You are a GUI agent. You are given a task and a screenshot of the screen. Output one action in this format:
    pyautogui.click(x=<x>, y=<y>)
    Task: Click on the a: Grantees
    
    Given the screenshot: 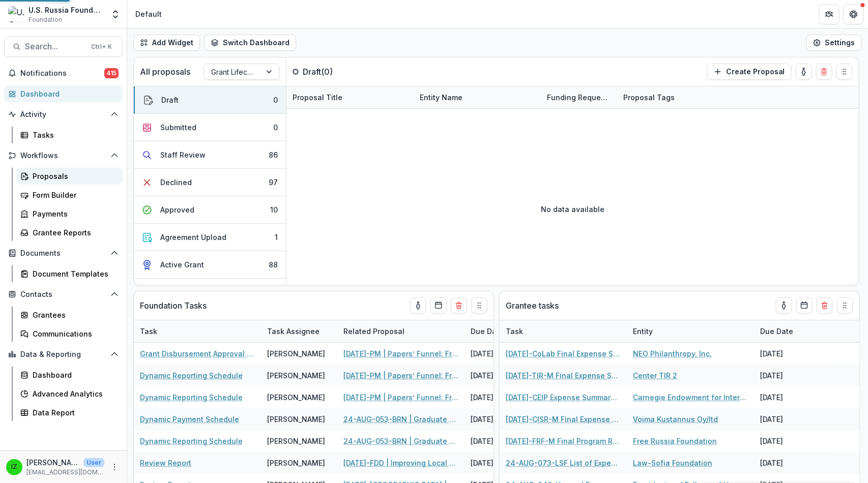 What is the action you would take?
    pyautogui.click(x=69, y=315)
    